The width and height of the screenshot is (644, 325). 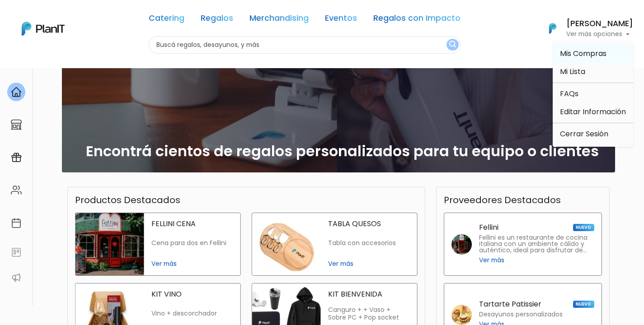 I want to click on a: Mi Lista, so click(x=593, y=72).